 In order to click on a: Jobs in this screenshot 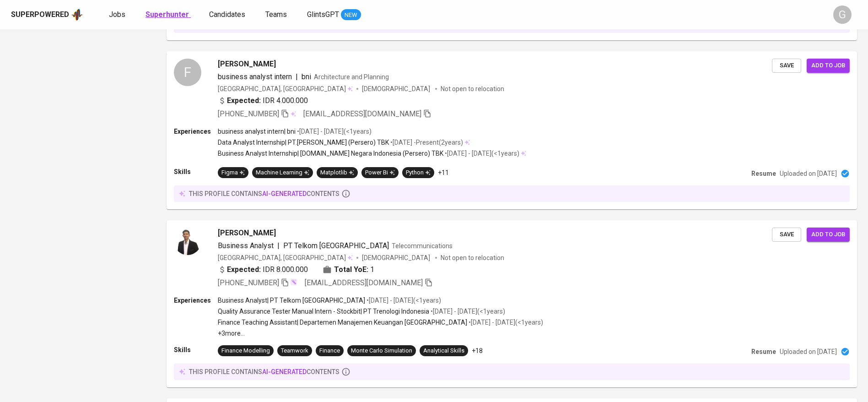, I will do `click(118, 14)`.